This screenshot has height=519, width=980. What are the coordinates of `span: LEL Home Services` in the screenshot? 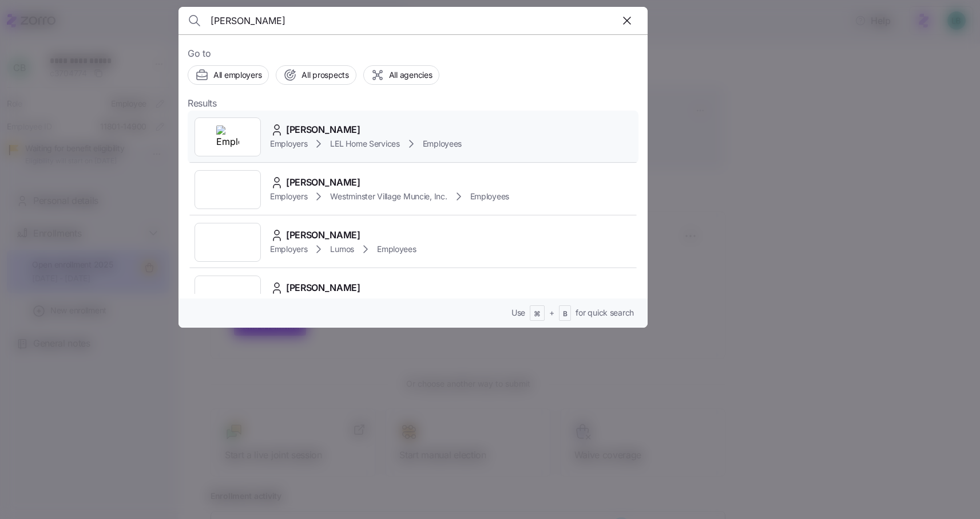 It's located at (365, 144).